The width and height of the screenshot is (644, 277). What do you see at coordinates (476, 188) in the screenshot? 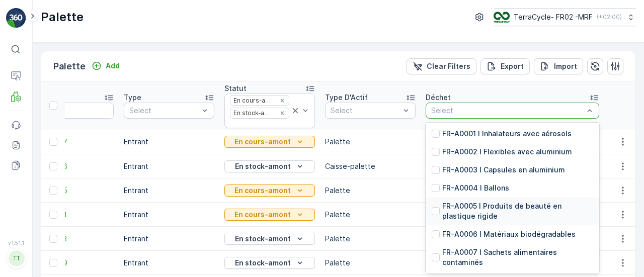
I see `p: FR-A0004 I Ballons` at bounding box center [476, 188].